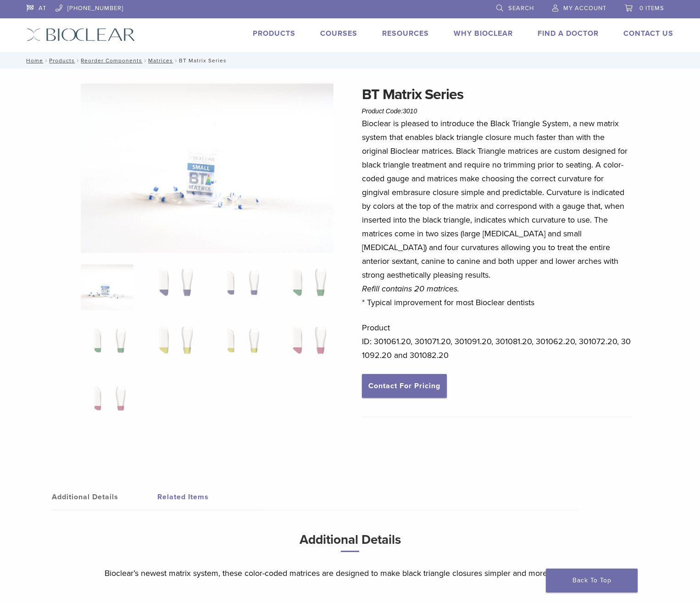 This screenshot has width=700, height=603. What do you see at coordinates (173, 345) in the screenshot?
I see `img: BT Matrix Series - Image 6` at bounding box center [173, 345].